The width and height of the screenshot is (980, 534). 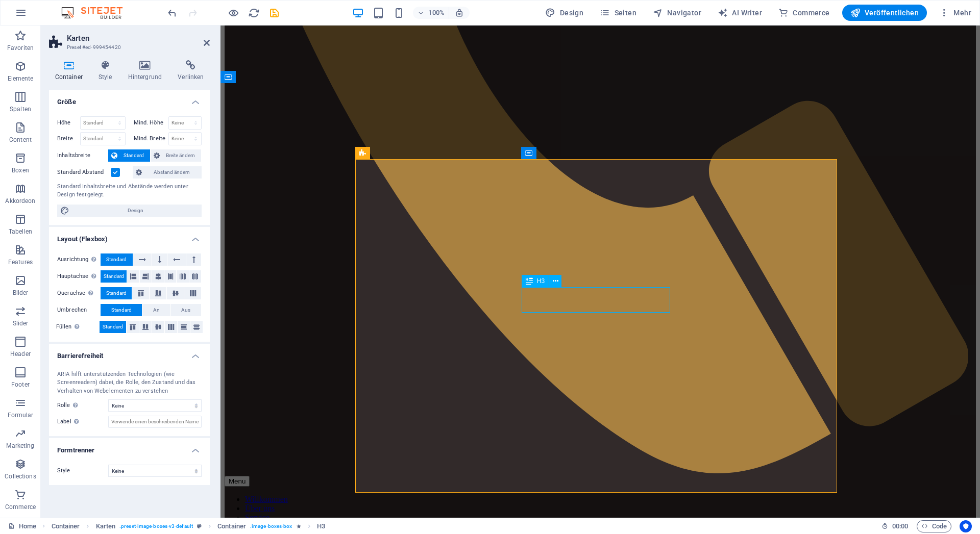 What do you see at coordinates (129, 191) in the screenshot?
I see `div: Standard Inhaltsbreite und Abstände werden unter Design festgelegt.` at bounding box center [129, 191].